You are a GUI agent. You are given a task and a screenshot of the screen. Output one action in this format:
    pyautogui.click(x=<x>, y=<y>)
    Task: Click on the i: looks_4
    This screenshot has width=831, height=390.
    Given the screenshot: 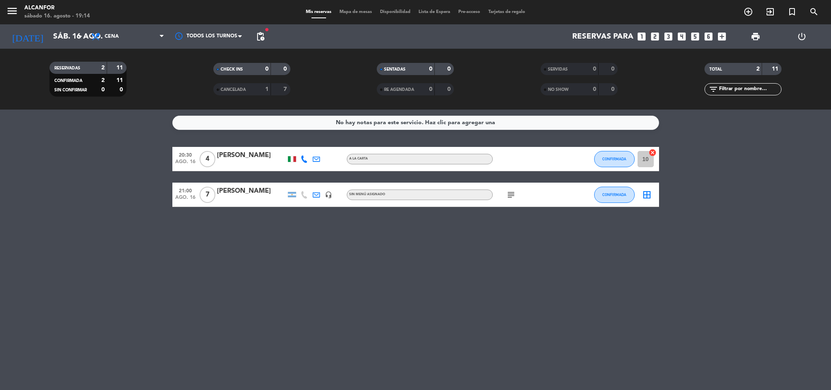 What is the action you would take?
    pyautogui.click(x=682, y=37)
    